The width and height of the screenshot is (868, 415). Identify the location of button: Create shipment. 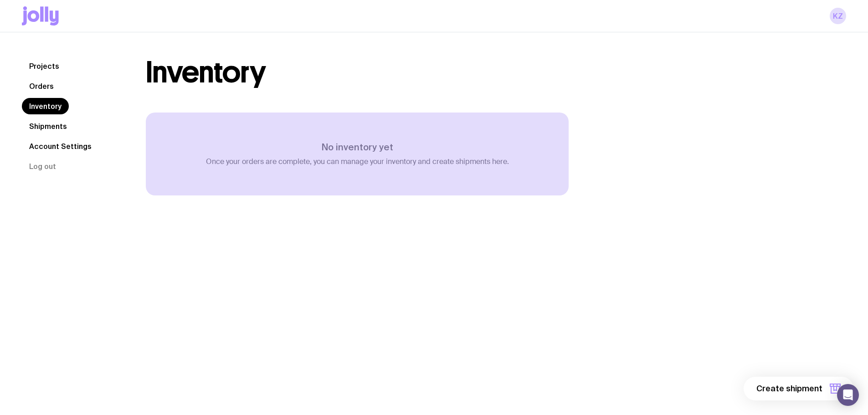
(798, 388).